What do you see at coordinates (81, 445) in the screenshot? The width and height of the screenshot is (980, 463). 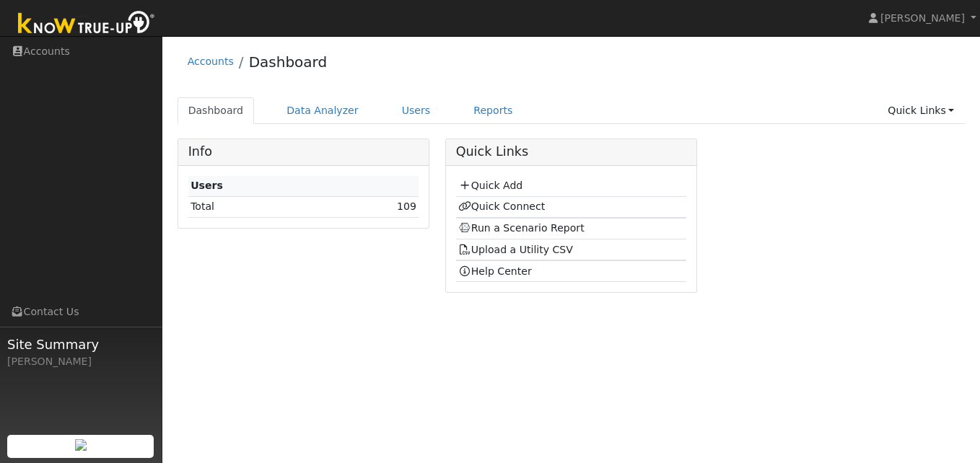 I see `img: retrieve` at bounding box center [81, 445].